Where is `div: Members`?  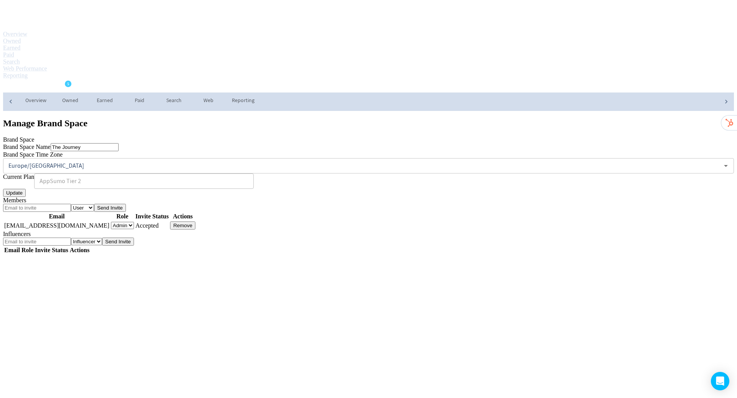
div: Members is located at coordinates (369, 200).